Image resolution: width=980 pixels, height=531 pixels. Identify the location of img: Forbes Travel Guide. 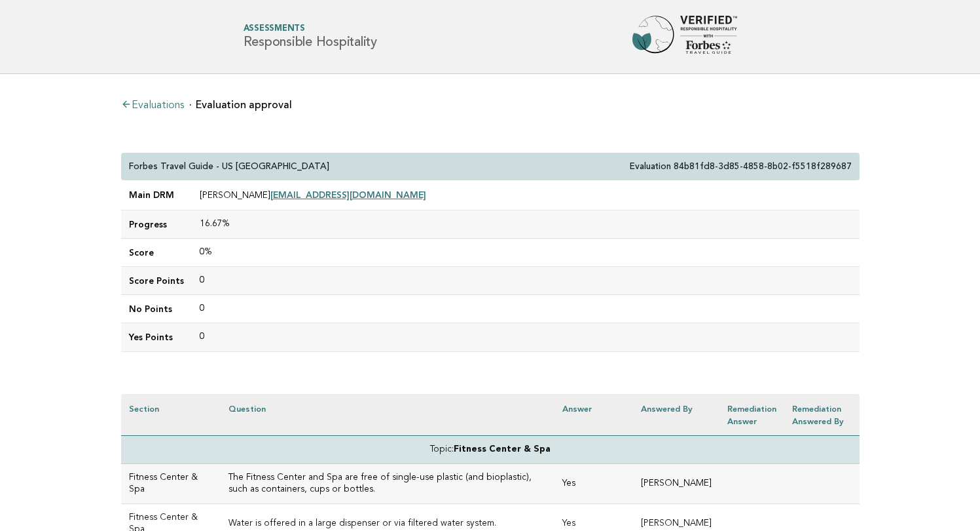
(685, 37).